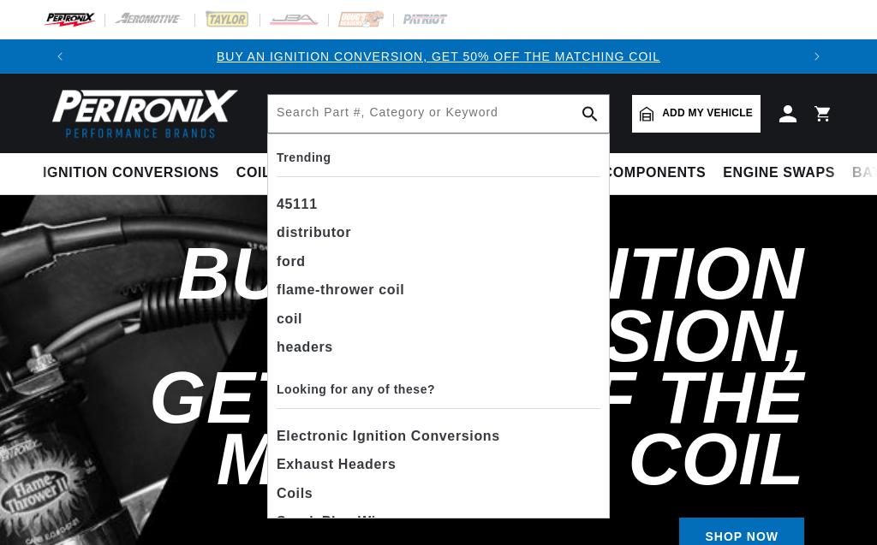  I want to click on span: Spark Plug Wires, so click(337, 522).